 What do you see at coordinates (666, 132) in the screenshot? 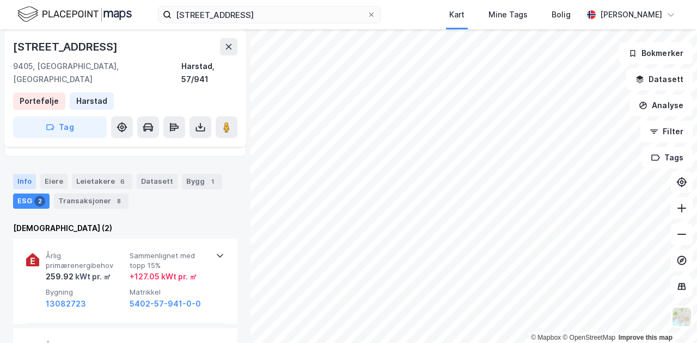
I see `button: Filter` at bounding box center [666, 132].